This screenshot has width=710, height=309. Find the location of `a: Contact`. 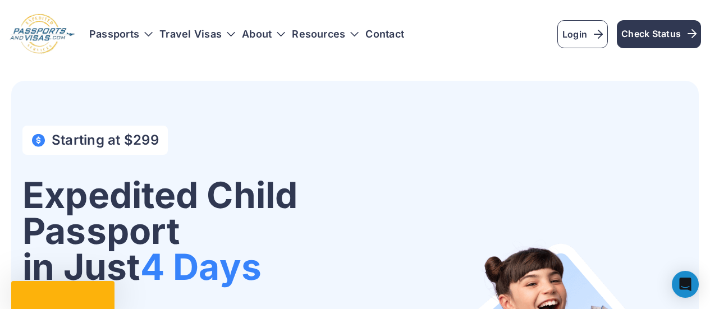

a: Contact is located at coordinates (385, 34).